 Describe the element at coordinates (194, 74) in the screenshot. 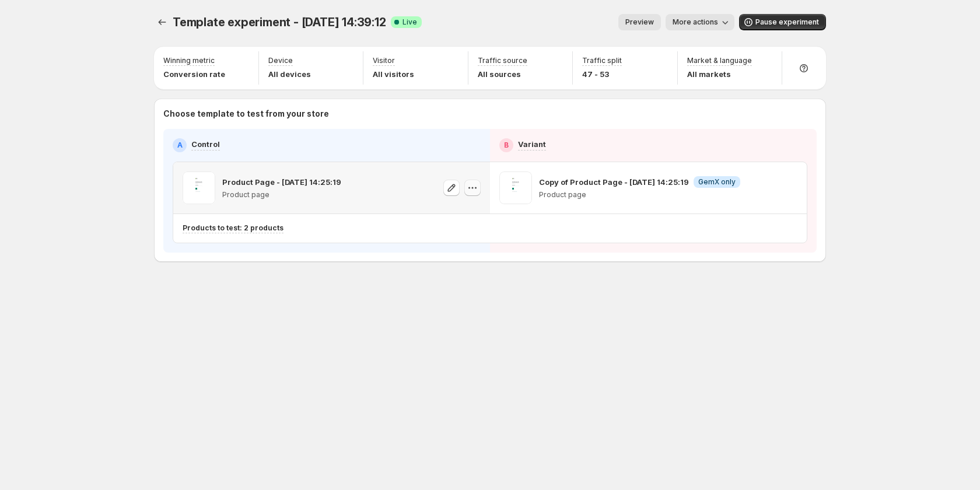

I see `p: Conversion rate` at that location.